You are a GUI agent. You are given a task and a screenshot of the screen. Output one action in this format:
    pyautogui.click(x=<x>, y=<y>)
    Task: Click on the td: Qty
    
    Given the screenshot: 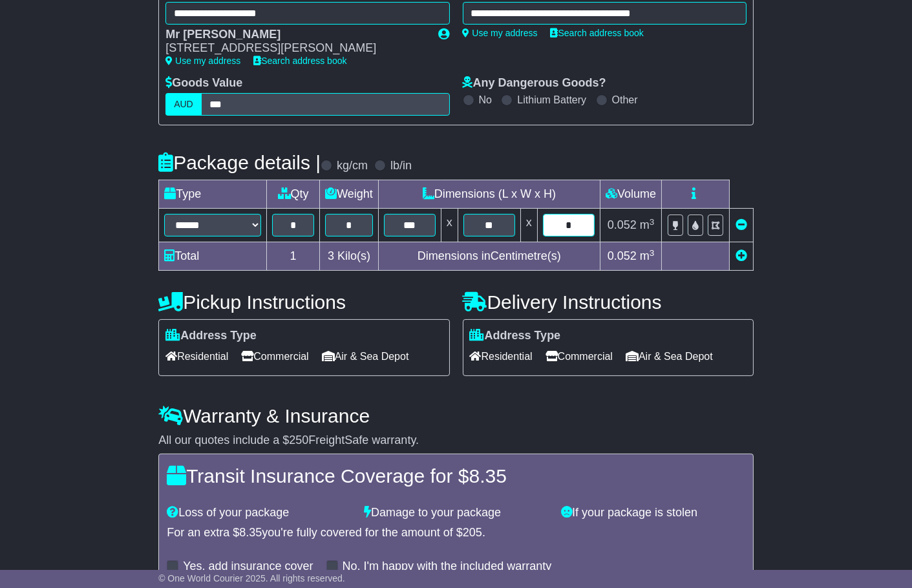 What is the action you would take?
    pyautogui.click(x=294, y=195)
    